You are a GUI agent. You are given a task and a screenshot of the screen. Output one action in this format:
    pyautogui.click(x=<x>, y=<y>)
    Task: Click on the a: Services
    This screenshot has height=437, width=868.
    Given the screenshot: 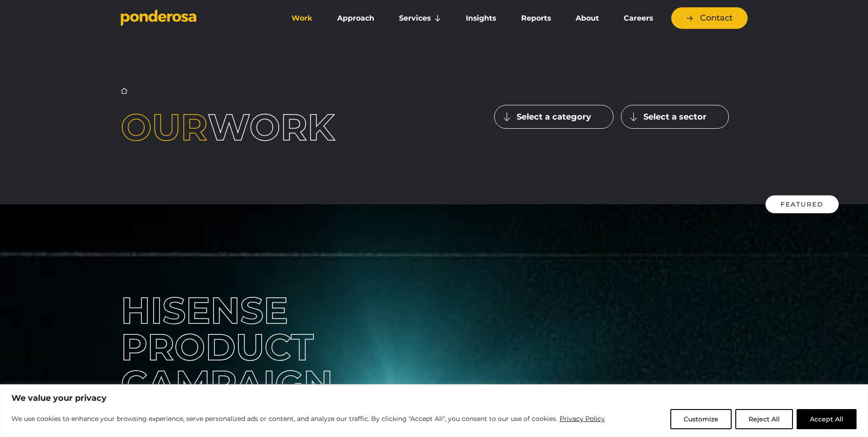 What is the action you would take?
    pyautogui.click(x=420, y=18)
    